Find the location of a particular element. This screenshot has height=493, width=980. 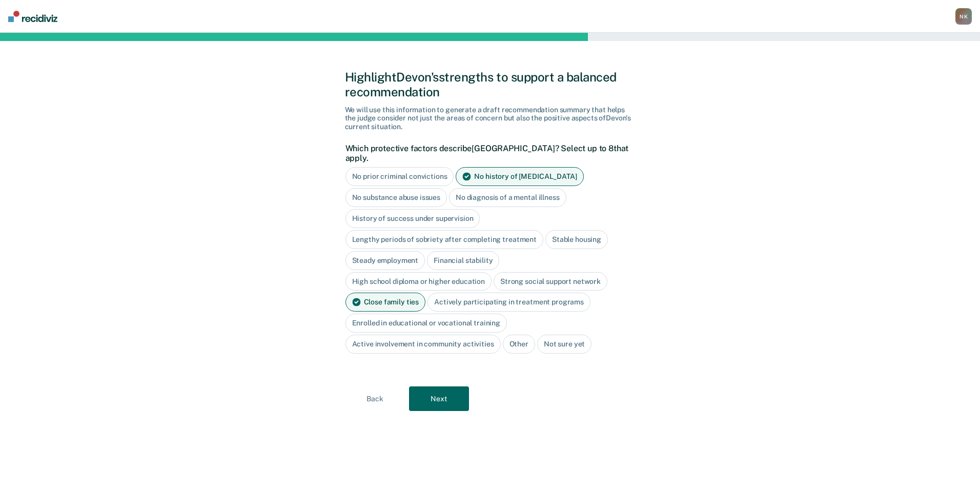

div: Actively participating in treatment programs is located at coordinates (509, 302).